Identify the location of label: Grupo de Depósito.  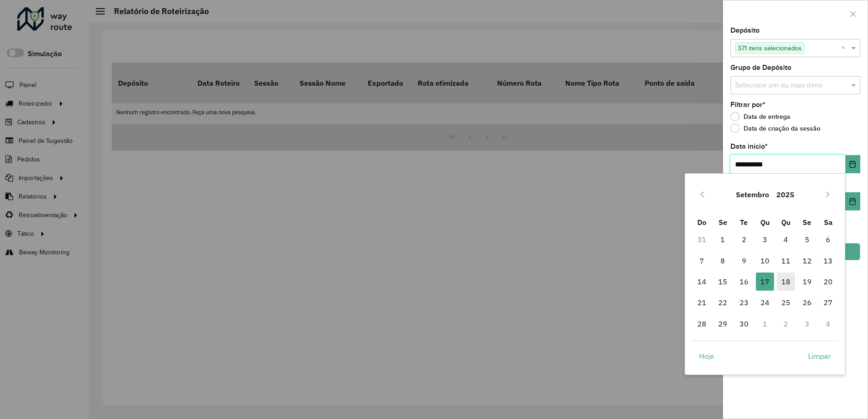
(761, 68).